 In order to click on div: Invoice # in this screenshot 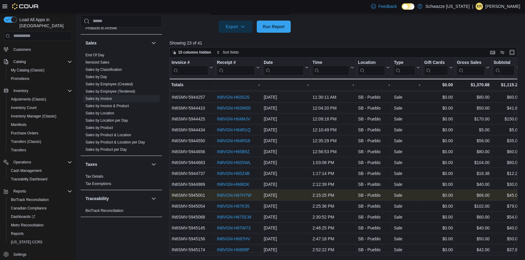, I will do `click(190, 68)`.